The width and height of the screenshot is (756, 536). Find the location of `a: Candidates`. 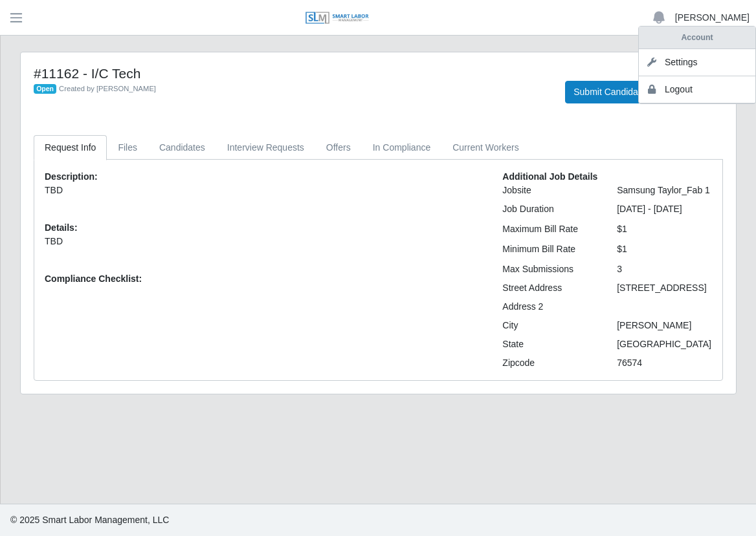

a: Candidates is located at coordinates (181, 148).